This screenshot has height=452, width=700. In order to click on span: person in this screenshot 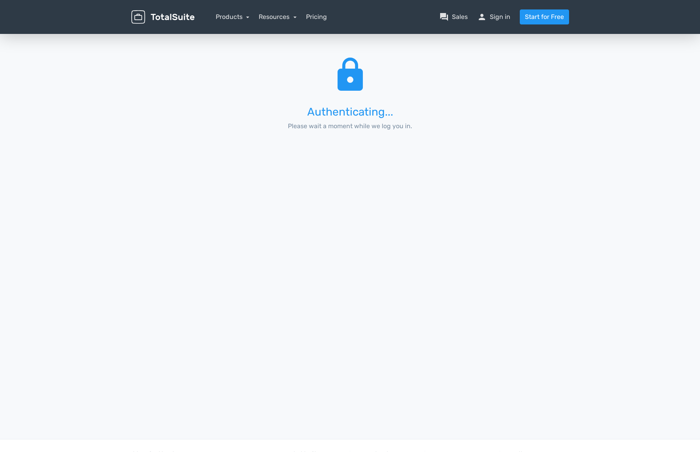, I will do `click(482, 17)`.